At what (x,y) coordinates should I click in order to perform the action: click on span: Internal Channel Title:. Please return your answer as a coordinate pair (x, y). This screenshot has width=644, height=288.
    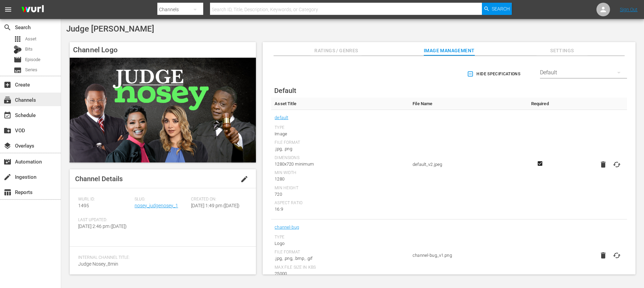
    Looking at the image, I should click on (161, 258).